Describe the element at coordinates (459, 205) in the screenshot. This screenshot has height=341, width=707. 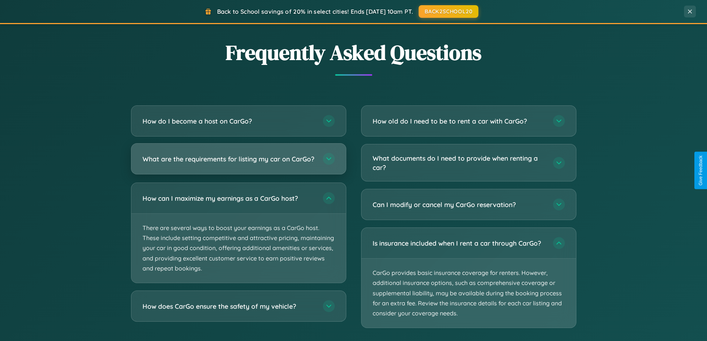
I see `h3: Can I modify or cancel my CarGo reservation?` at that location.